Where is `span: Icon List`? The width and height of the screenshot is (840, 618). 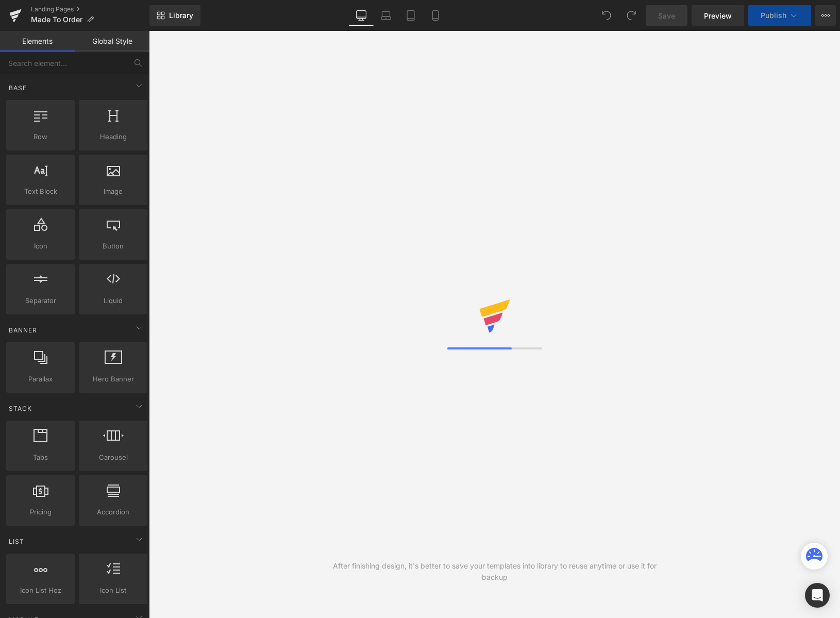 span: Icon List is located at coordinates (113, 590).